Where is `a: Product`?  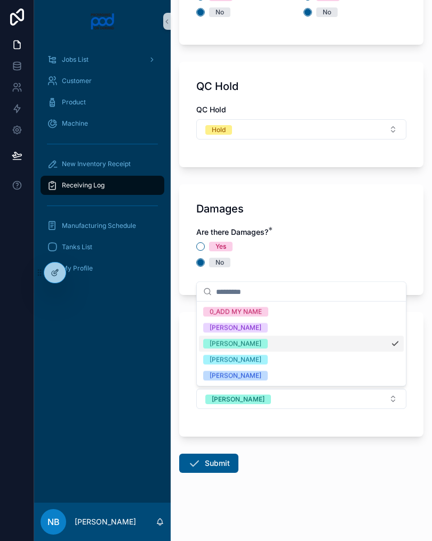
a: Product is located at coordinates (102, 102).